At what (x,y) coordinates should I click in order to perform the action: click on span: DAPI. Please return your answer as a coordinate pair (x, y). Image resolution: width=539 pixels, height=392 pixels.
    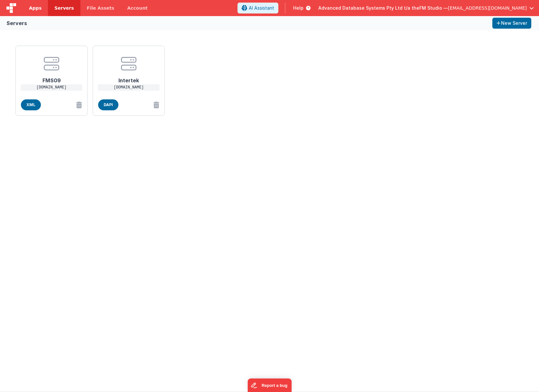
    Looking at the image, I should click on (108, 105).